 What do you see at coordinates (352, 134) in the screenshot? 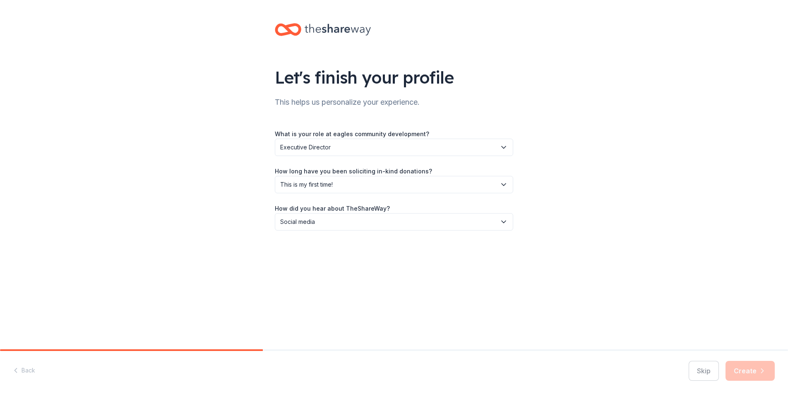
I see `label: What is your role at eagles community development?` at bounding box center [352, 134].